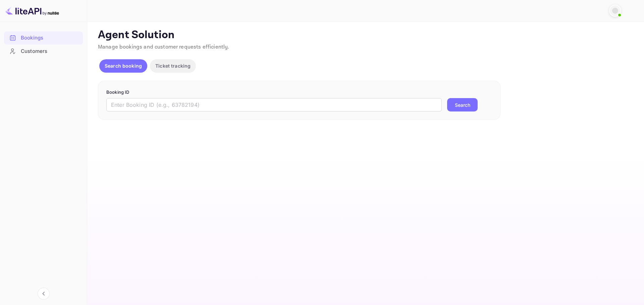 Image resolution: width=644 pixels, height=305 pixels. I want to click on img: LiteAPI logo, so click(32, 11).